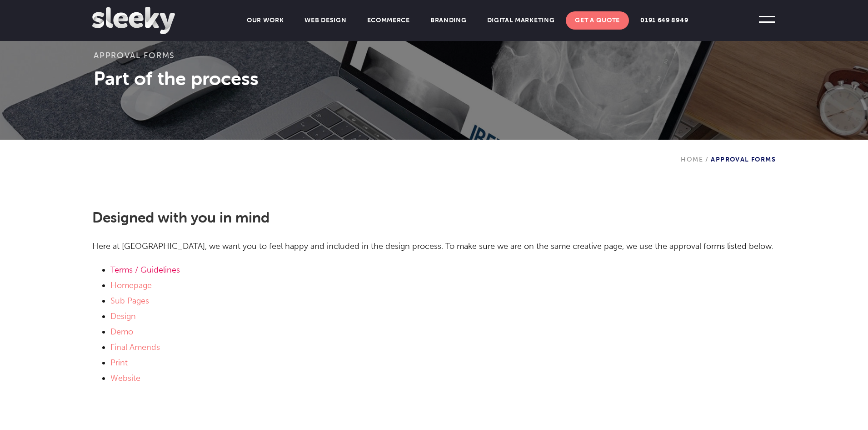 The height and width of the screenshot is (430, 868). I want to click on a: Digital Marketing, so click(521, 21).